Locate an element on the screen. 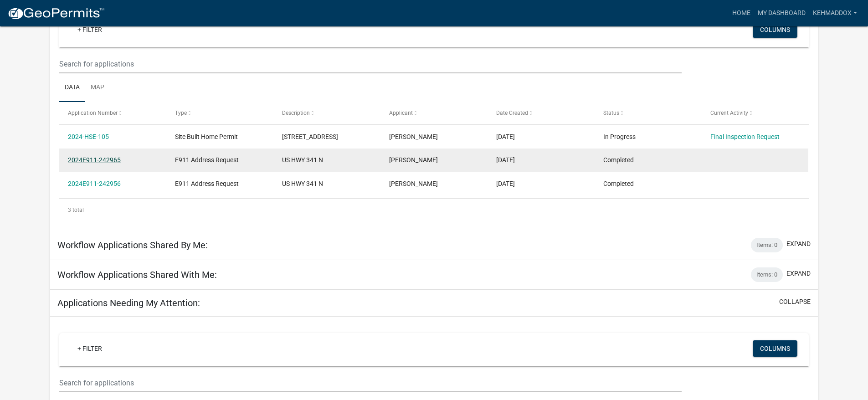 This screenshot has height=400, width=868. span: Applicant is located at coordinates (401, 113).